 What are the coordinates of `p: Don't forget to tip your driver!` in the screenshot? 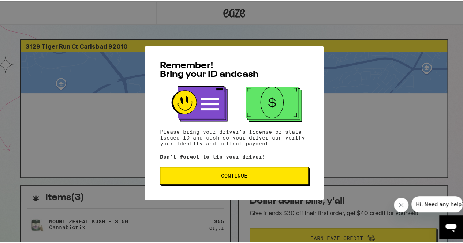 It's located at (234, 155).